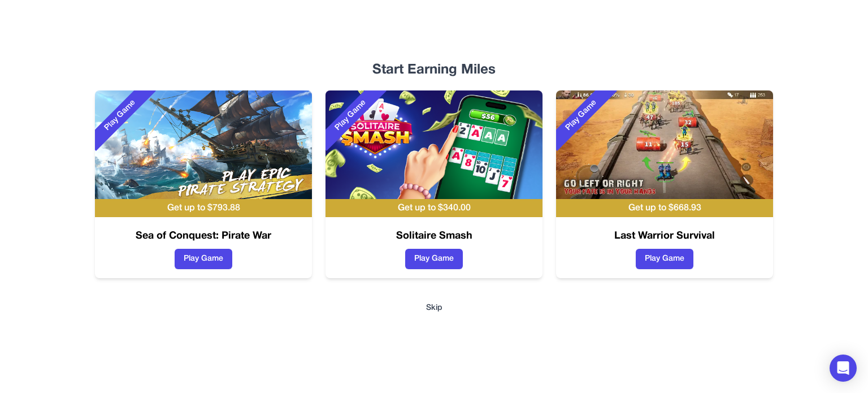  What do you see at coordinates (434, 70) in the screenshot?
I see `div: Start Earning Miles` at bounding box center [434, 70].